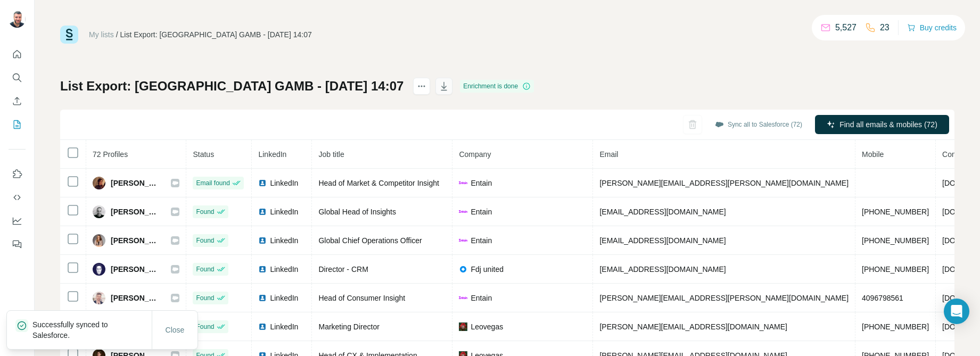  What do you see at coordinates (331, 154) in the screenshot?
I see `span: Job title` at bounding box center [331, 154].